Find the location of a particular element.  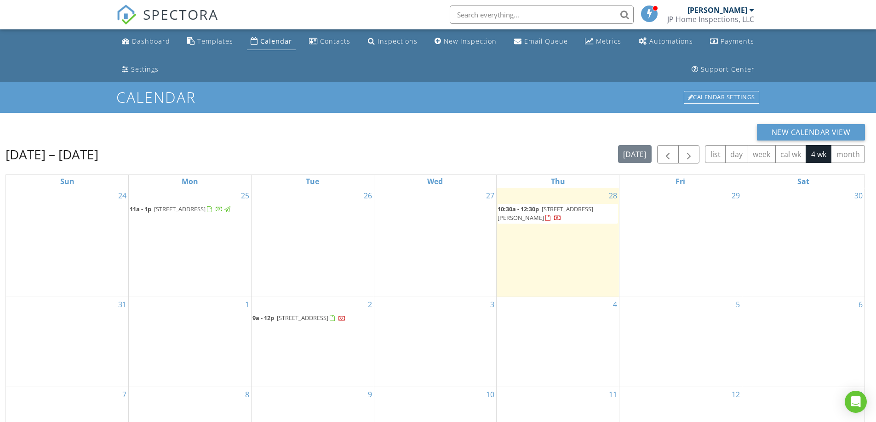

td: Go to August 25, 2025 is located at coordinates (190, 243).